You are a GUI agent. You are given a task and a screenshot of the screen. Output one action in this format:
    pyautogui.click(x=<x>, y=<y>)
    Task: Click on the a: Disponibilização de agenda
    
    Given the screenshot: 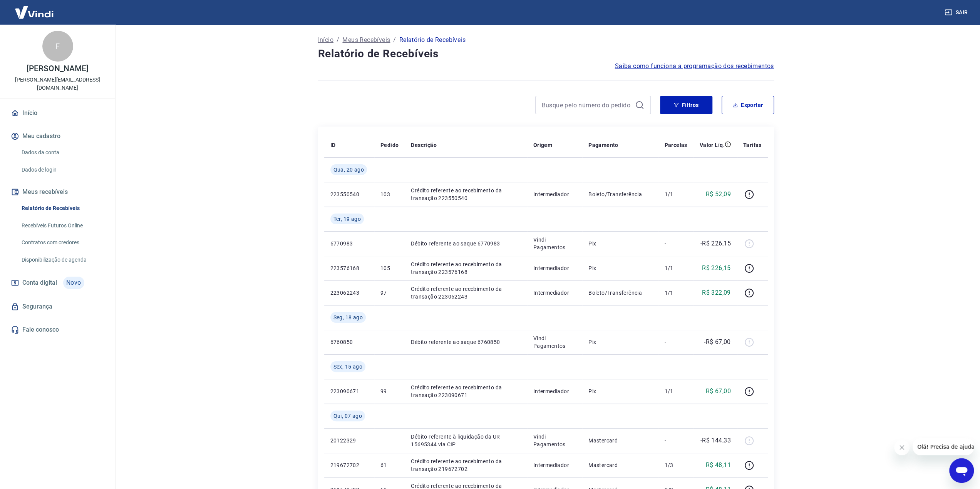 What is the action you would take?
    pyautogui.click(x=62, y=260)
    